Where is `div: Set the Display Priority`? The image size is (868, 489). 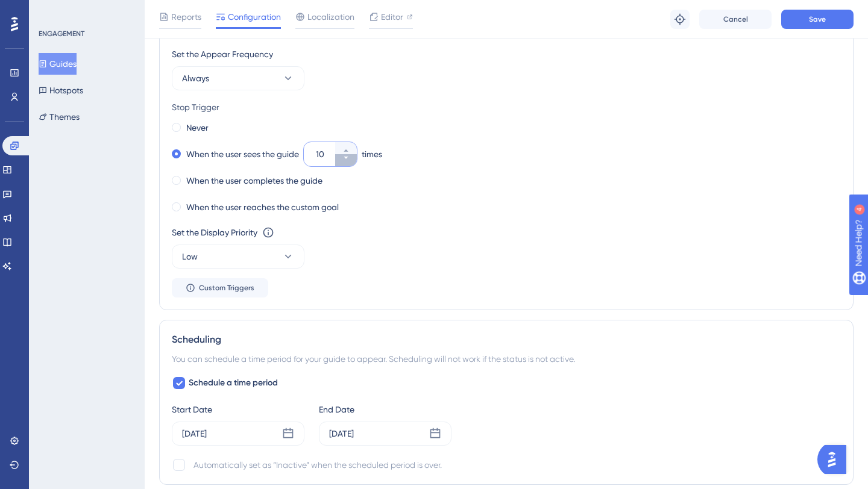
div: Set the Display Priority is located at coordinates (214, 232).